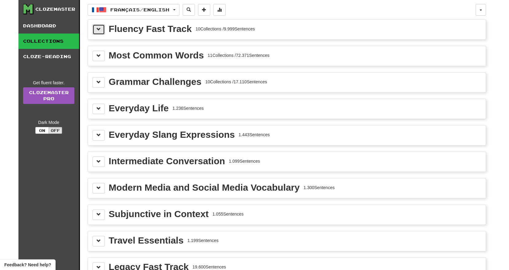  I want to click on div: Modern Media and Social Media Vocabulary, so click(204, 187).